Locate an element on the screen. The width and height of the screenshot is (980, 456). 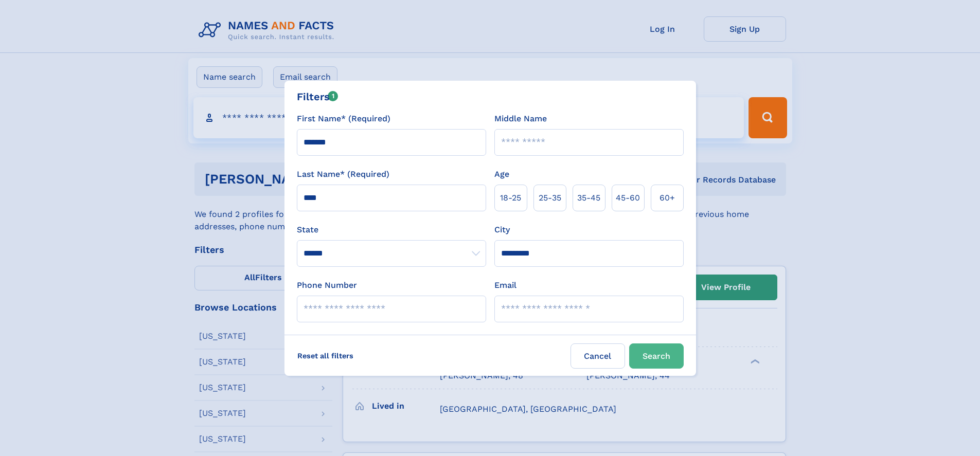
button: Search is located at coordinates (656, 356).